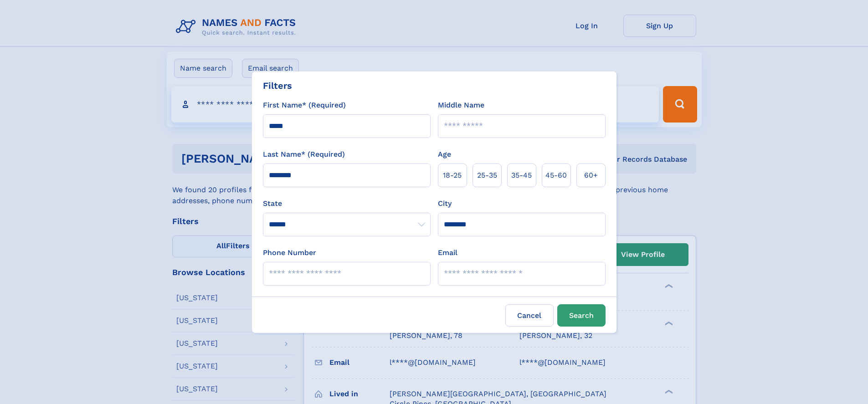 The image size is (868, 404). I want to click on label: Last Name* (Required), so click(304, 154).